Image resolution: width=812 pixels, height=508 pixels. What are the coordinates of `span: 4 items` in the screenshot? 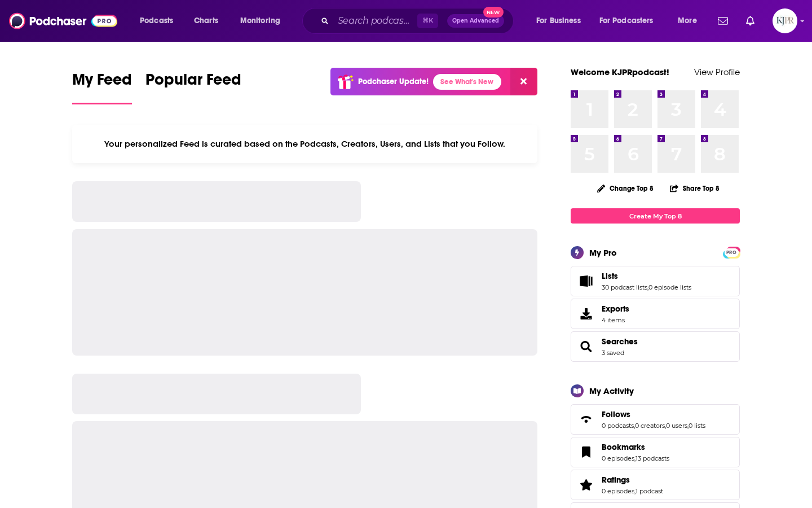 It's located at (615, 320).